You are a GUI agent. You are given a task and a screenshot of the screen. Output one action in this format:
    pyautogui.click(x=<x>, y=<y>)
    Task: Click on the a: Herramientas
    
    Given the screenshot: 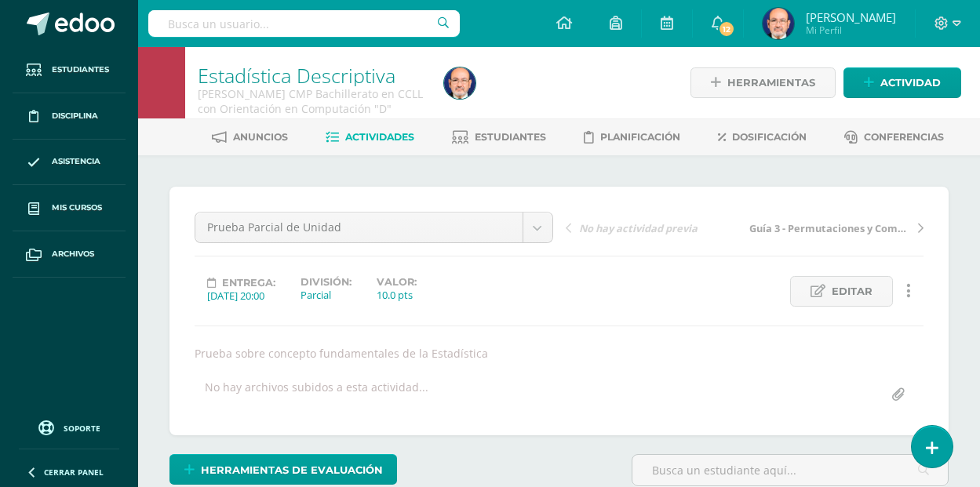 What is the action you would take?
    pyautogui.click(x=763, y=82)
    